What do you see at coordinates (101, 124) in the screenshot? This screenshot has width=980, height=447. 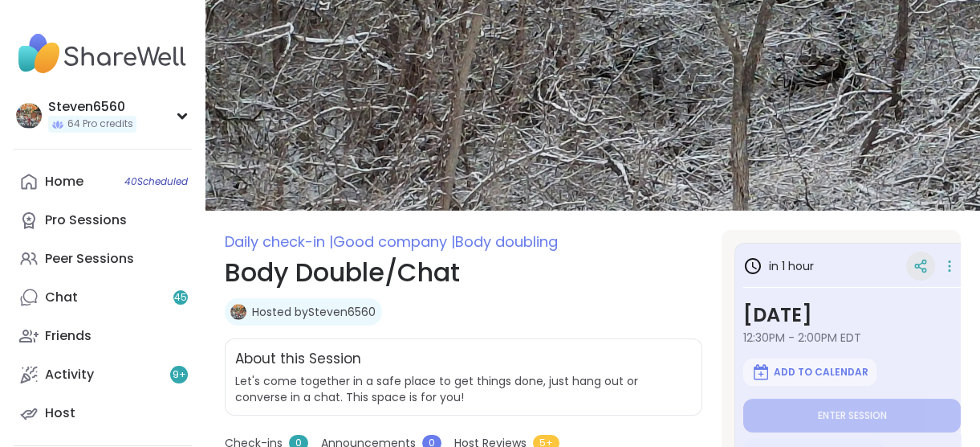 I see `span: 64 Pro credits` at bounding box center [101, 124].